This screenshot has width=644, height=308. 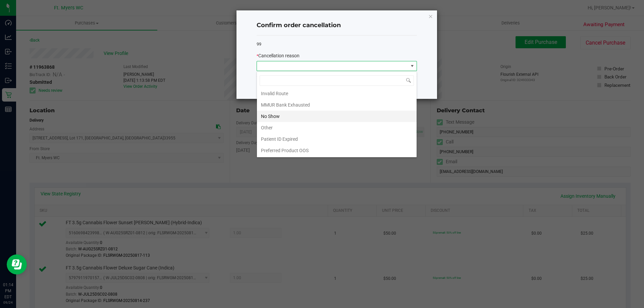 What do you see at coordinates (336, 139) in the screenshot?
I see `li: Patient ID Expired` at bounding box center [336, 139].